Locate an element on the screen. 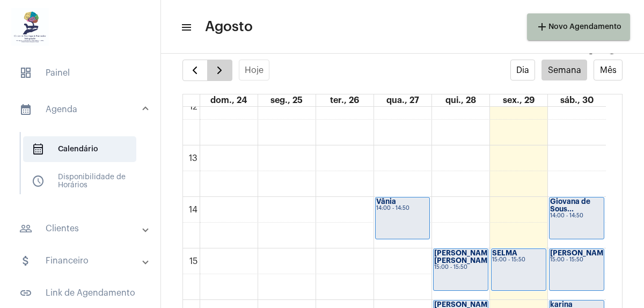 This screenshot has width=644, height=308. mat-panel-title: Financeiro is located at coordinates (81, 261).